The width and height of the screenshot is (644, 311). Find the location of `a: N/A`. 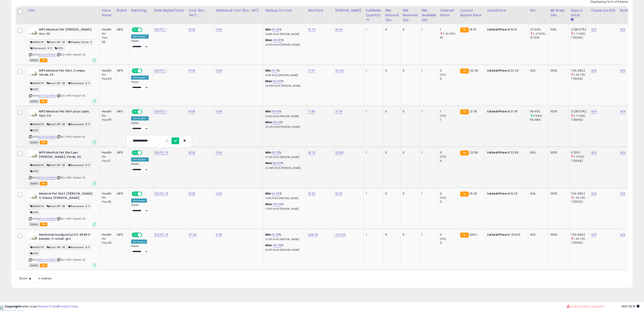

a: N/A is located at coordinates (623, 194).